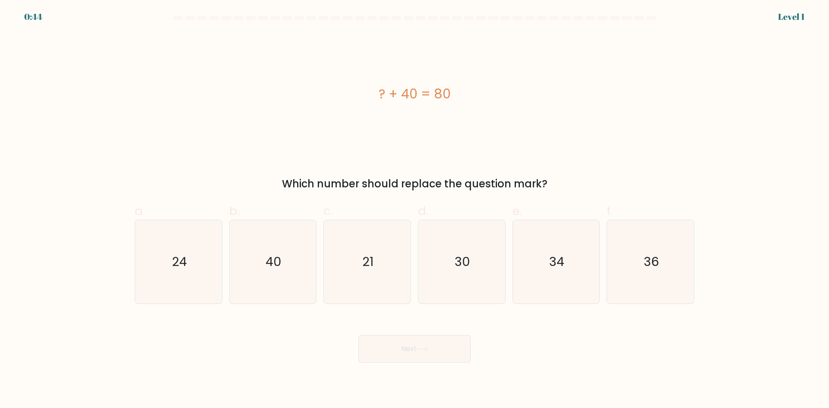  I want to click on span: b., so click(234, 211).